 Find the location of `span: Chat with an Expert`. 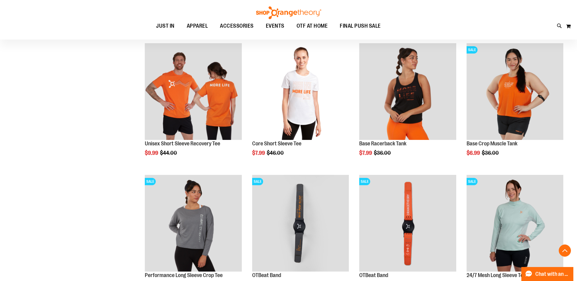

span: Chat with an Expert is located at coordinates (552, 274).